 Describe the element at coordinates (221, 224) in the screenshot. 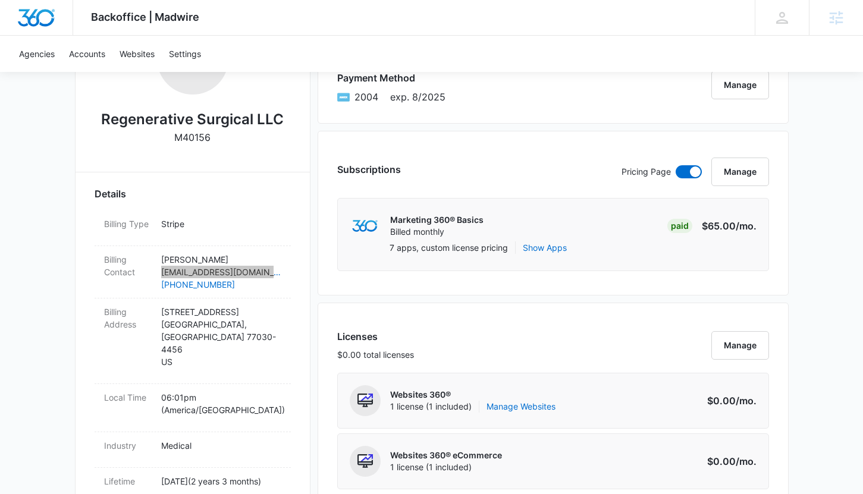

I see `p: Stripe` at that location.